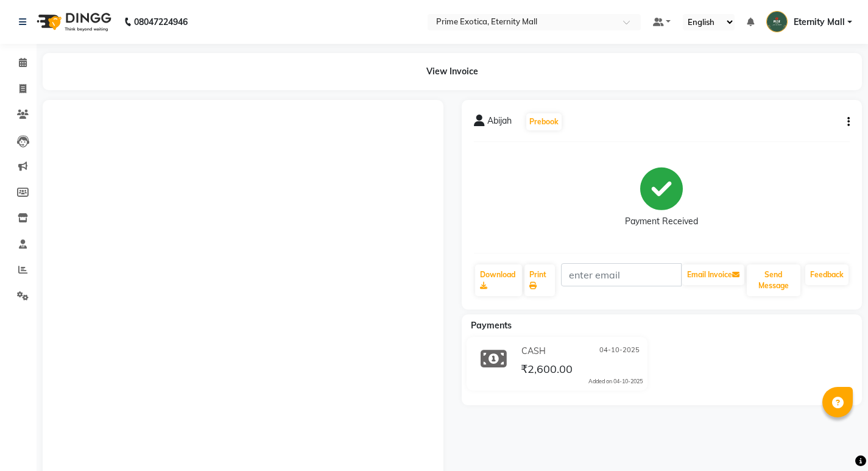 This screenshot has width=868, height=471. What do you see at coordinates (498, 281) in the screenshot?
I see `a: Download` at bounding box center [498, 281].